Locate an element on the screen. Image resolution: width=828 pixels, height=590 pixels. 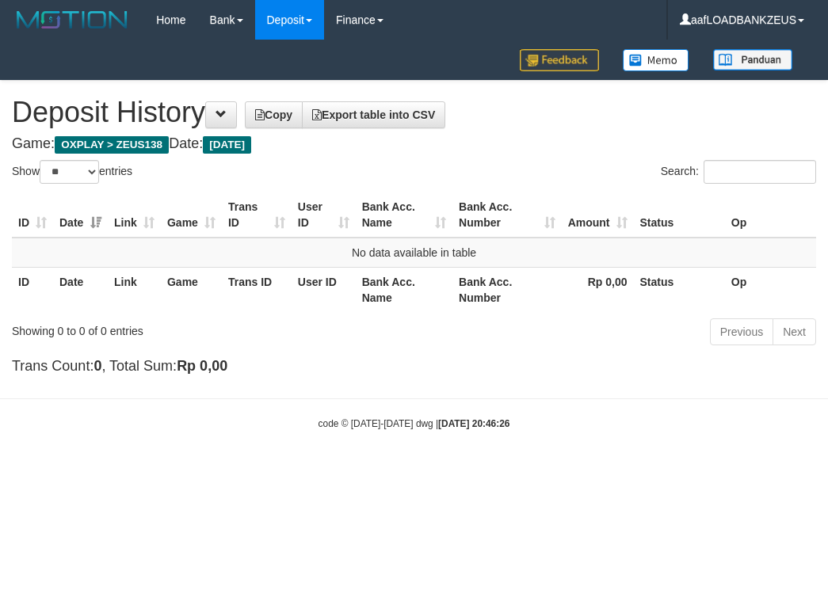
select: Showentries is located at coordinates (69, 172).